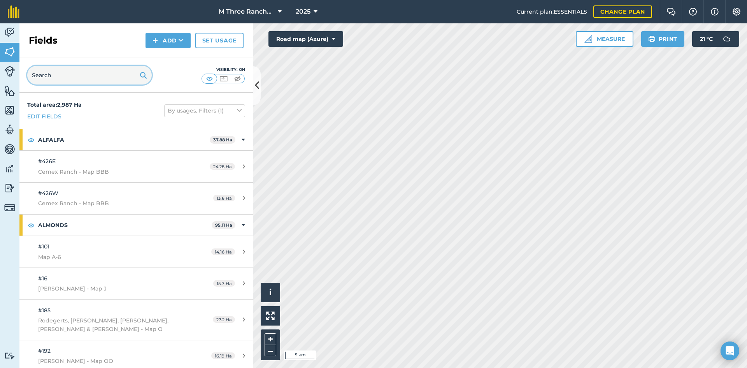 This screenshot has width=747, height=368. I want to click on strong: 95.11 Ha, so click(224, 225).